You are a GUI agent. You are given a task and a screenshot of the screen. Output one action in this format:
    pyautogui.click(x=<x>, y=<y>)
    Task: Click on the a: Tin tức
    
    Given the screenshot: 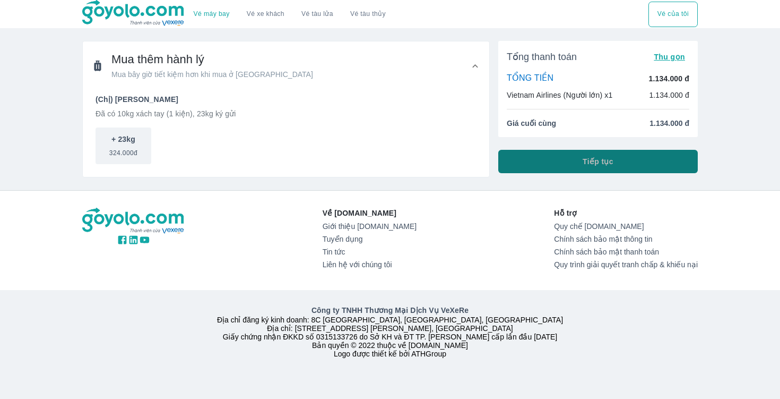 What is the action you would take?
    pyautogui.click(x=369, y=252)
    